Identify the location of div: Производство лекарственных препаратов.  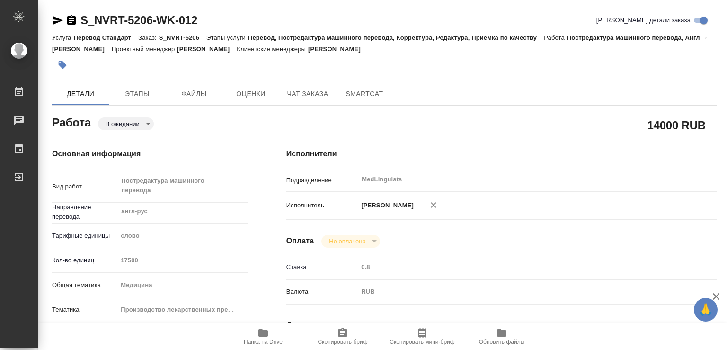
(183, 310).